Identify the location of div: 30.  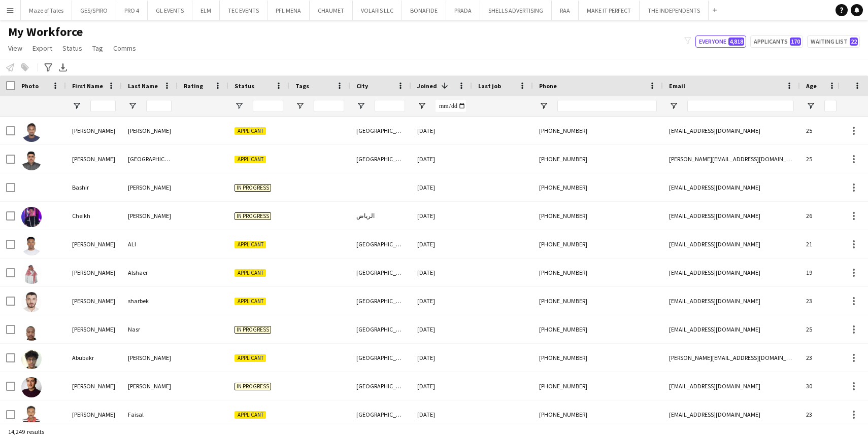
(821, 386).